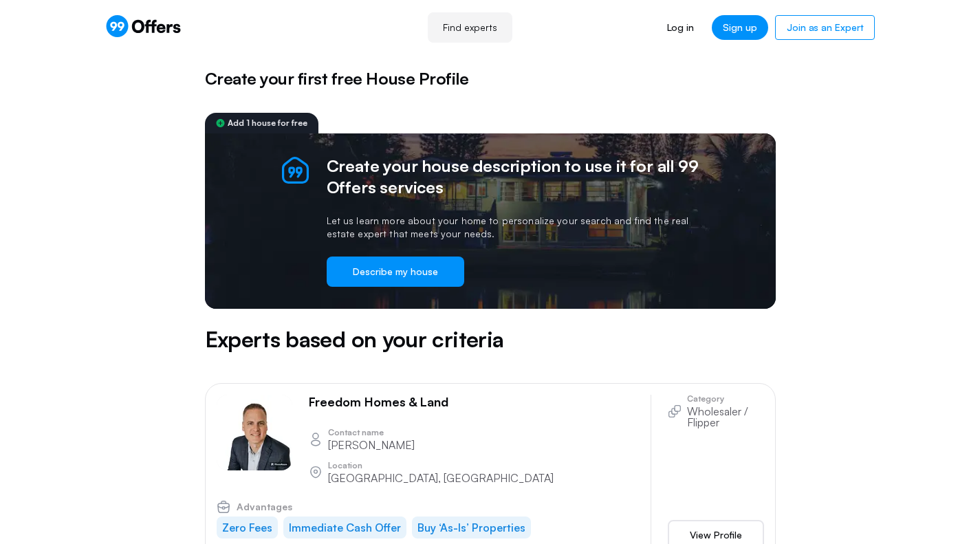  What do you see at coordinates (680, 27) in the screenshot?
I see `a: Log in` at bounding box center [680, 27].